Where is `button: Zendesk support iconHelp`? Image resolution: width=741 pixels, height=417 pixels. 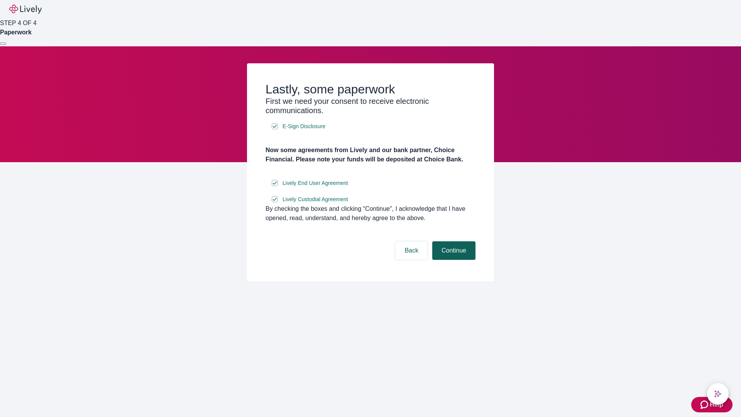
button: Zendesk support iconHelp is located at coordinates (712, 404).